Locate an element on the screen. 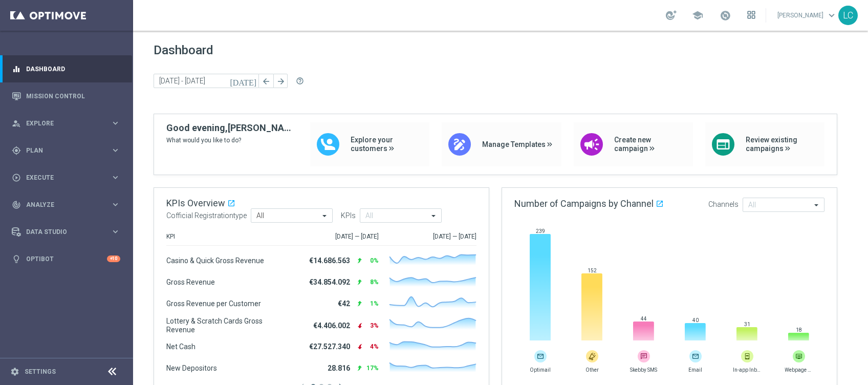 Image resolution: width=868 pixels, height=385 pixels. span: Data Studio is located at coordinates (68, 232).